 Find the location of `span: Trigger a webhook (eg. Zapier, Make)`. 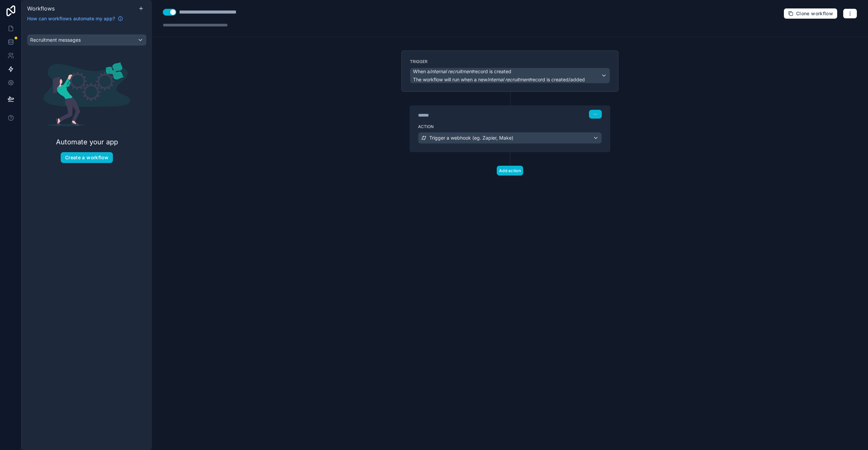

span: Trigger a webhook (eg. Zapier, Make) is located at coordinates (471, 138).